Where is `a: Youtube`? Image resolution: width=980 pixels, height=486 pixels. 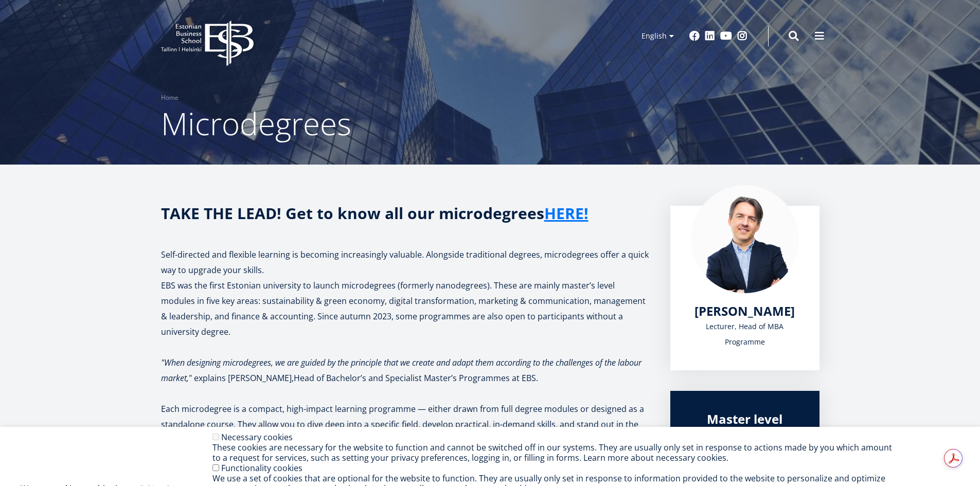
a: Youtube is located at coordinates (726, 36).